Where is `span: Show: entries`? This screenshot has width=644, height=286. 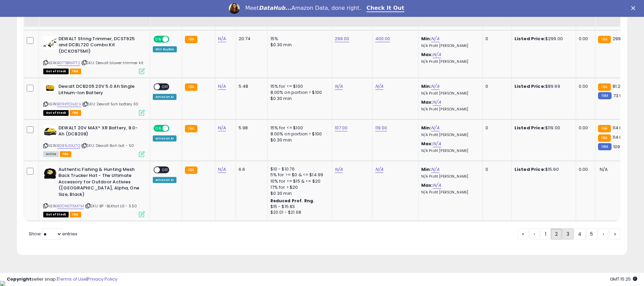 span: Show: entries is located at coordinates (53, 234).